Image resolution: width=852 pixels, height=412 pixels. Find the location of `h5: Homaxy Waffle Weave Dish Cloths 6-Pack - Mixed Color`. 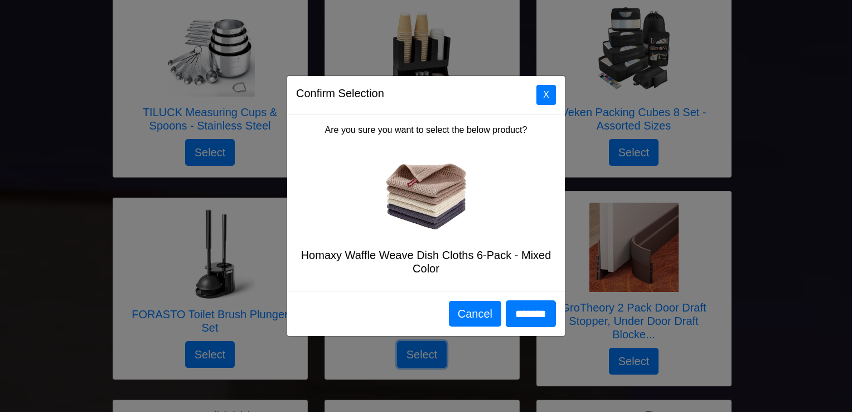

h5: Homaxy Waffle Weave Dish Cloths 6-Pack - Mixed Color is located at coordinates (426, 262).